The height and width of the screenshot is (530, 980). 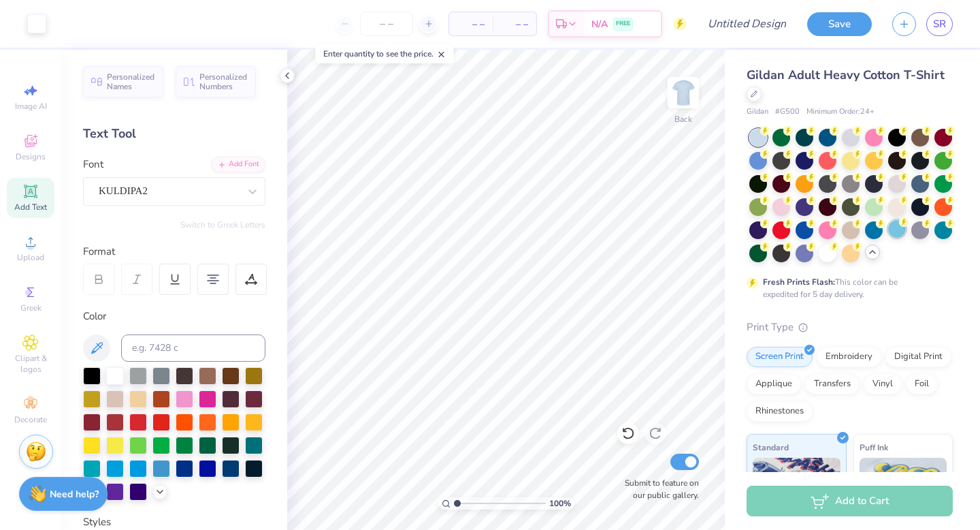 What do you see at coordinates (31, 157) in the screenshot?
I see `span: Designs` at bounding box center [31, 157].